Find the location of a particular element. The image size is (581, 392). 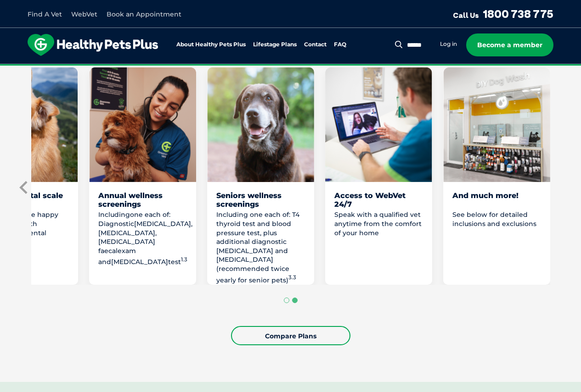

a: Become a member is located at coordinates (510, 45).